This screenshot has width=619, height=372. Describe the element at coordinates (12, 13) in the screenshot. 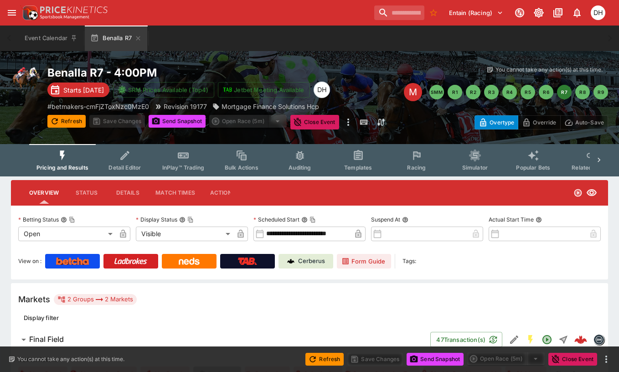

I see `button: open drawer` at that location.